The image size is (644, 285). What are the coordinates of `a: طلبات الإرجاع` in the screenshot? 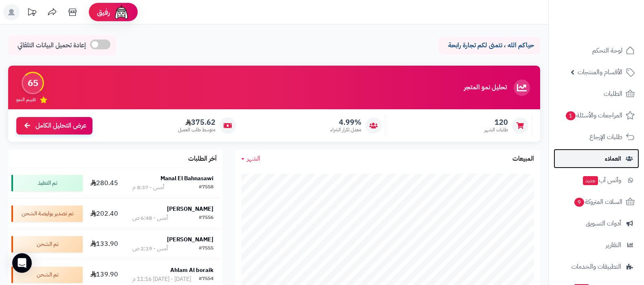 It's located at (597, 137).